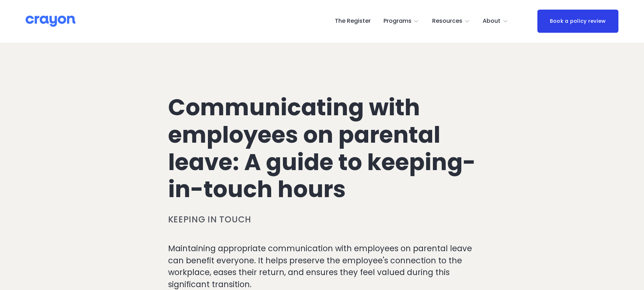 The width and height of the screenshot is (644, 290). I want to click on a: The Register, so click(353, 21).